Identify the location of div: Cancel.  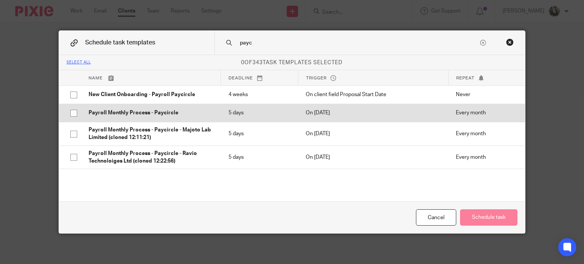
(436, 217).